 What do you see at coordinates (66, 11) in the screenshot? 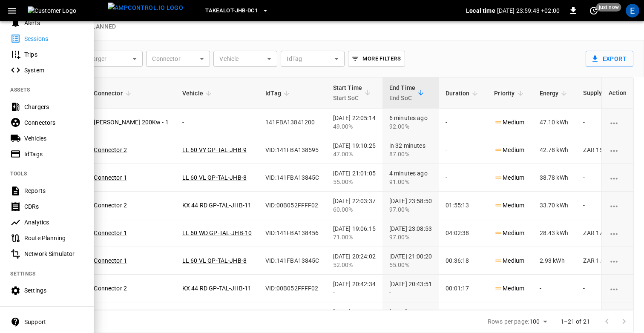
I see `img: Customer Logo` at bounding box center [66, 11].